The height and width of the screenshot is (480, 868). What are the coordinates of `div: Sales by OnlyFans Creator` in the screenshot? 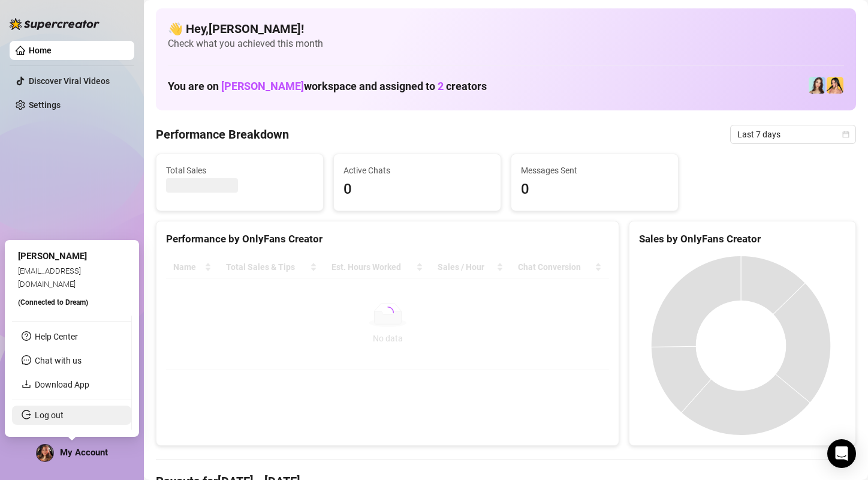 It's located at (743, 238).